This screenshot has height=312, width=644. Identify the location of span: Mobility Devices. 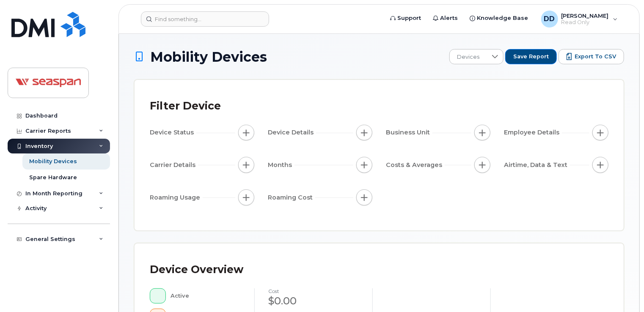
(208, 57).